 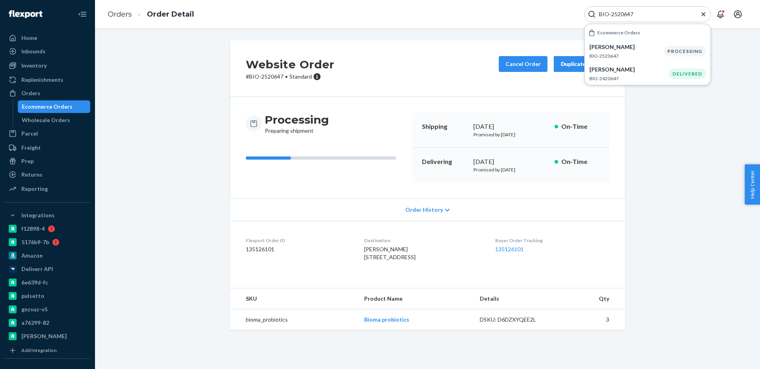 I want to click on a: pulsetto, so click(x=47, y=296).